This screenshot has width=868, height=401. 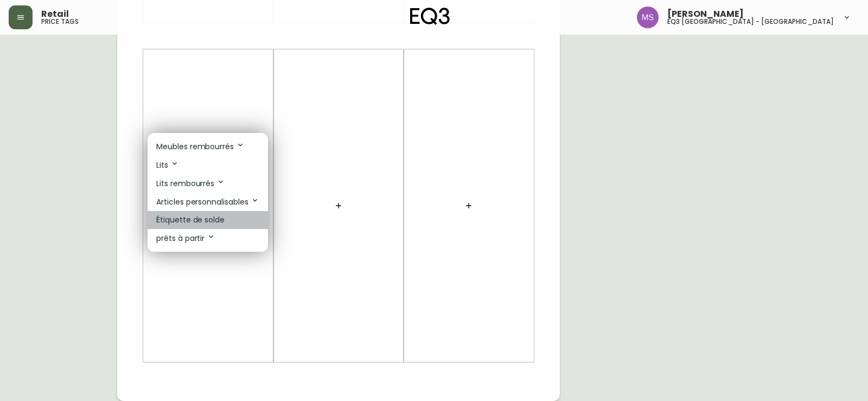 I want to click on p: Meubles rembourrés, so click(x=200, y=147).